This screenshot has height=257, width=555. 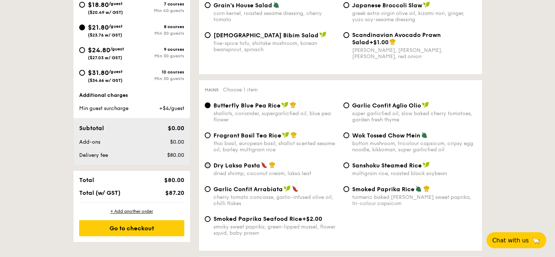 I want to click on div: Min 40 guests, so click(x=158, y=11).